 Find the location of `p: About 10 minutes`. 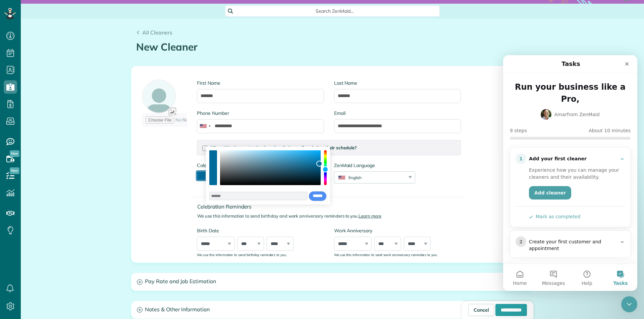

p: About 10 minutes is located at coordinates (106, 76).